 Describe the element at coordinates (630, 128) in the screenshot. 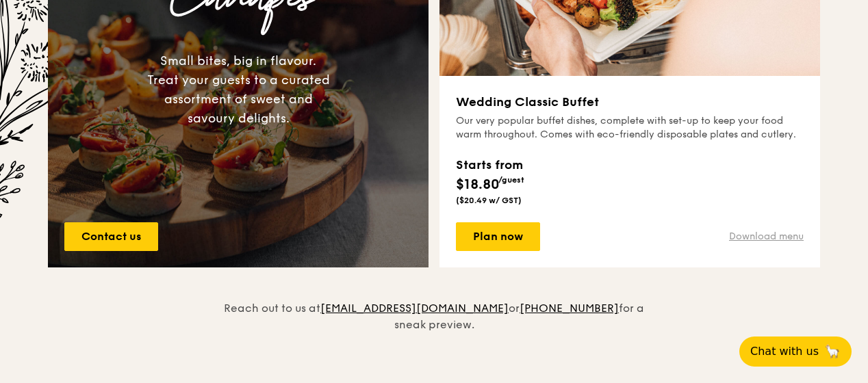

I see `div: Our very popular buffet dishes, complete with set-up to keep your food warm throughout. Comes wit...` at that location.